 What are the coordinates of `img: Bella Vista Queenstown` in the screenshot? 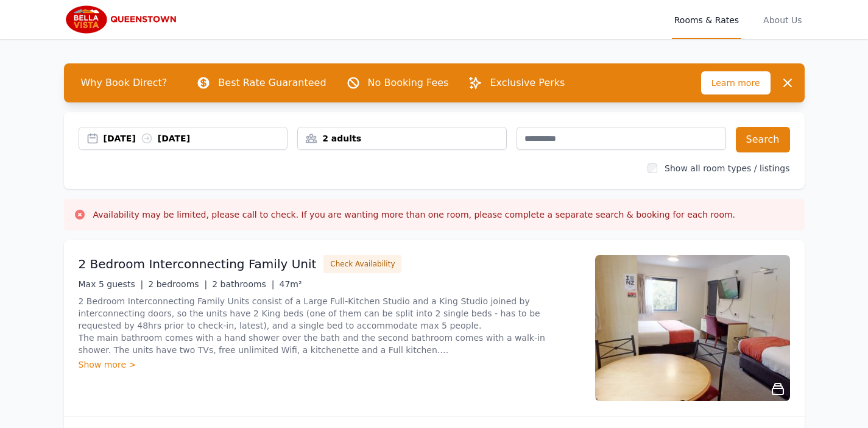 It's located at (122, 20).